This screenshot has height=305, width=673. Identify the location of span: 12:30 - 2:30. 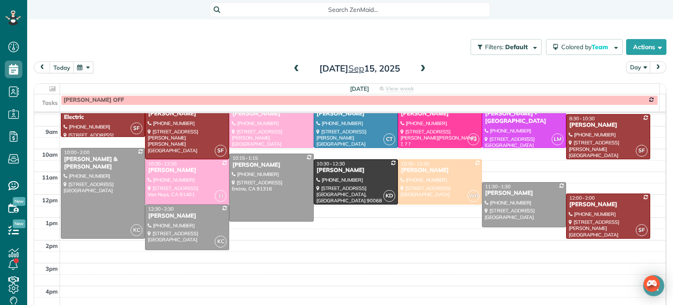
(161, 209).